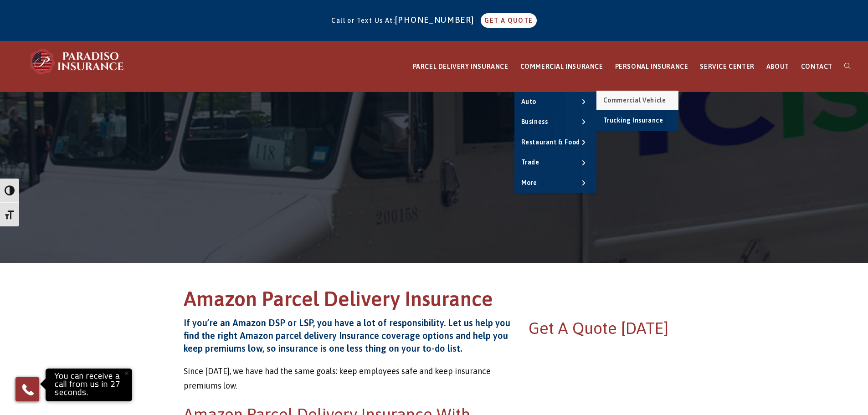 The height and width of the screenshot is (415, 868). Describe the element at coordinates (556, 102) in the screenshot. I see `a: Auto` at that location.